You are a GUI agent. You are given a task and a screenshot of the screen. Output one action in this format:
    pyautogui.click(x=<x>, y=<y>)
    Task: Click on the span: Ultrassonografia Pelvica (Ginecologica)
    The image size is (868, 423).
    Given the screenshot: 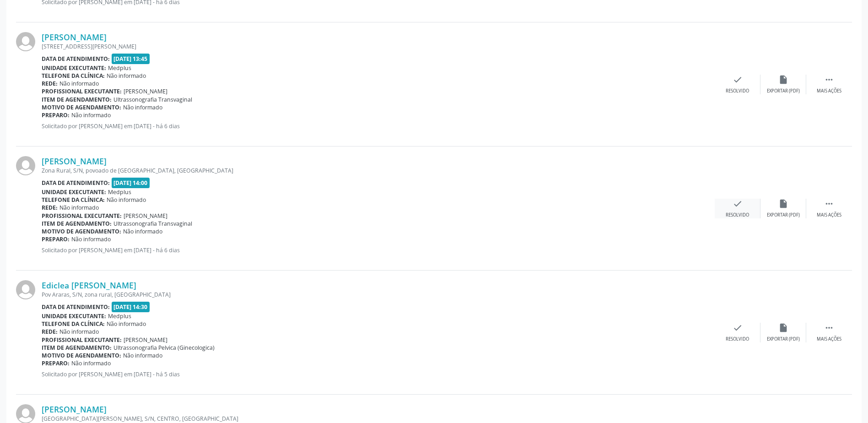 What is the action you would take?
    pyautogui.click(x=164, y=348)
    